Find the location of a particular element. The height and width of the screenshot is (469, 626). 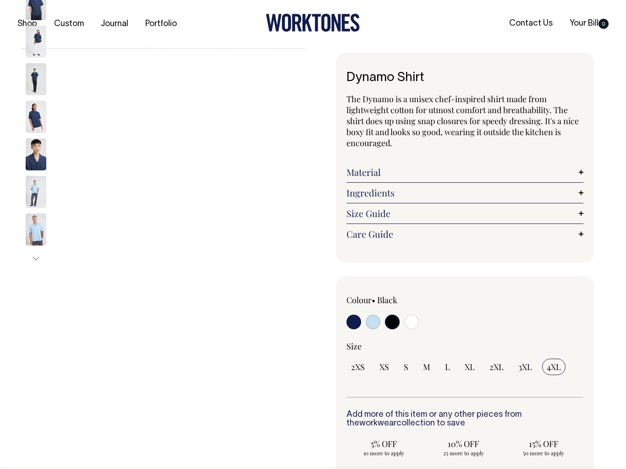

span: The Dynamo is a unisex chef-inspired shirt made from lightweight cotton for utmost comfort and br... is located at coordinates (462, 121).